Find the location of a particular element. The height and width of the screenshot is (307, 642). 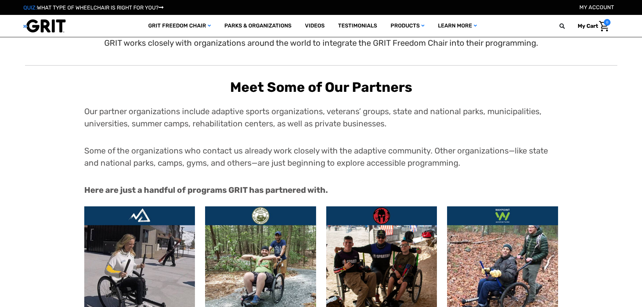

p: Our partner organizations include adaptive sports organizations, veterans’ groups, state and nati... is located at coordinates (321, 117).